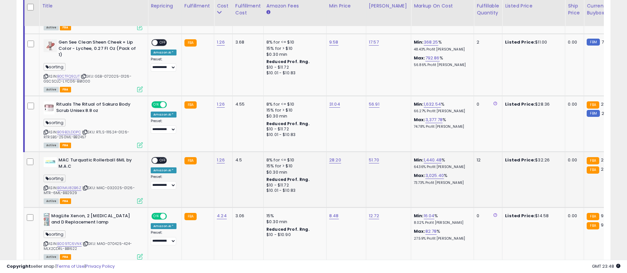 This screenshot has height=273, width=627. What do you see at coordinates (487, 160) in the screenshot?
I see `div: 12` at bounding box center [487, 160].